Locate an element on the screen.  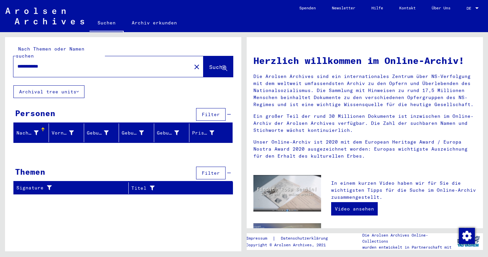
img: Zustimmung ändern is located at coordinates (467, 236).